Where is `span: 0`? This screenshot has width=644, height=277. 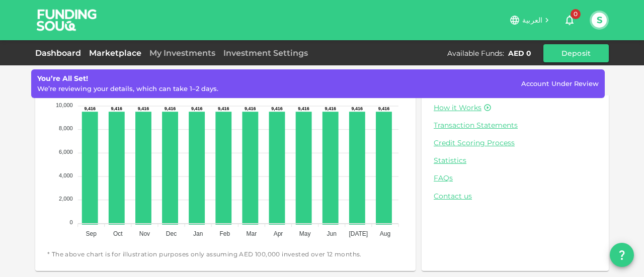 span: 0 is located at coordinates (576, 14).